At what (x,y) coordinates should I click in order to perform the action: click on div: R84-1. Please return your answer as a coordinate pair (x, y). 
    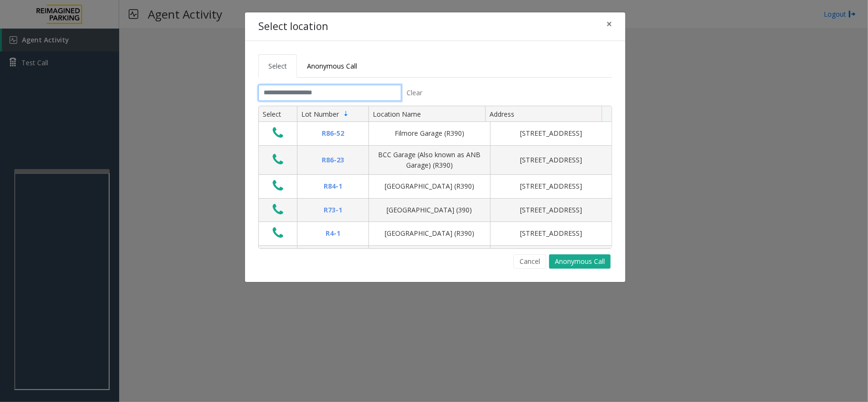
    Looking at the image, I should click on (333, 186).